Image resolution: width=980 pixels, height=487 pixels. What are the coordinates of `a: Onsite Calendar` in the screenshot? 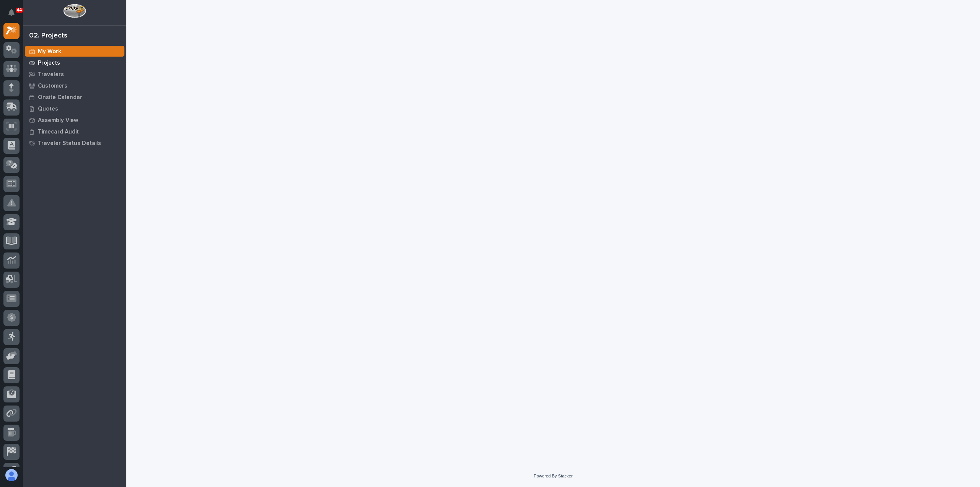 It's located at (75, 98).